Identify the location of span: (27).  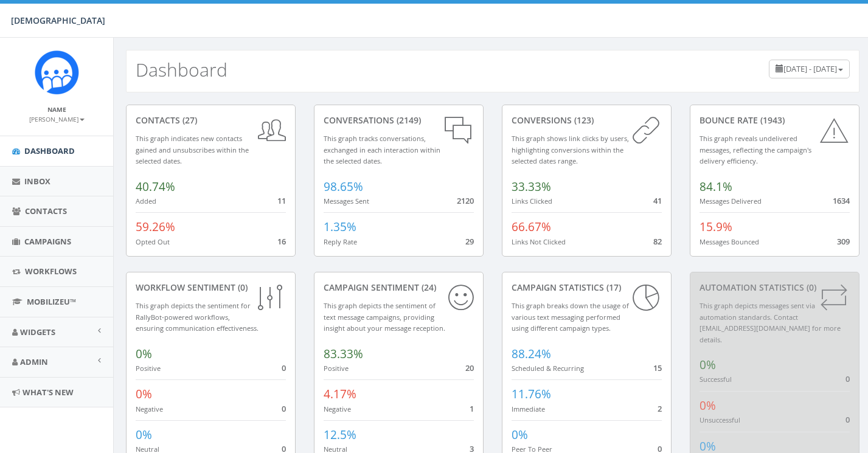
(189, 119).